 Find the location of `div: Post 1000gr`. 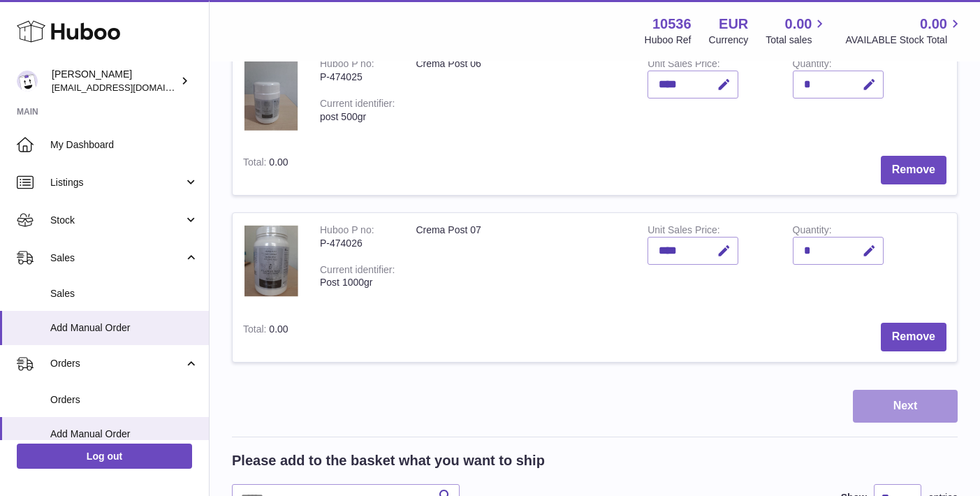

div: Post 1000gr is located at coordinates (357, 282).